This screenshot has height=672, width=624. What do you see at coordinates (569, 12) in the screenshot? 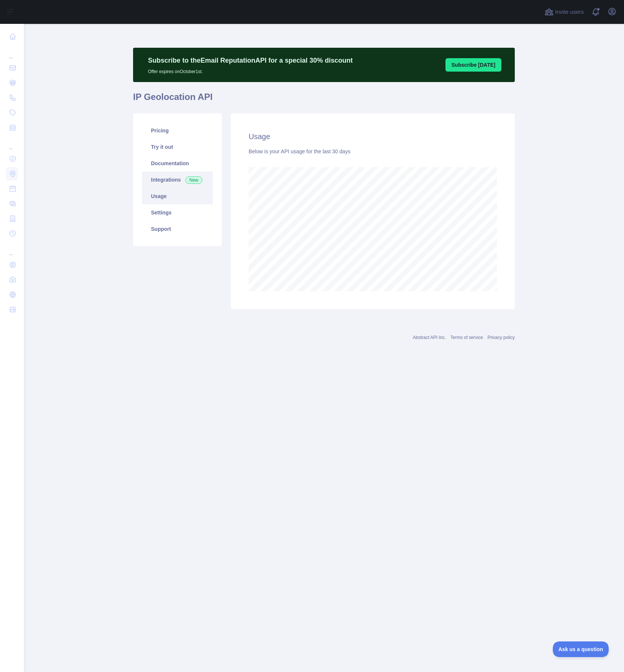
I see `span: Invite users` at bounding box center [569, 12].